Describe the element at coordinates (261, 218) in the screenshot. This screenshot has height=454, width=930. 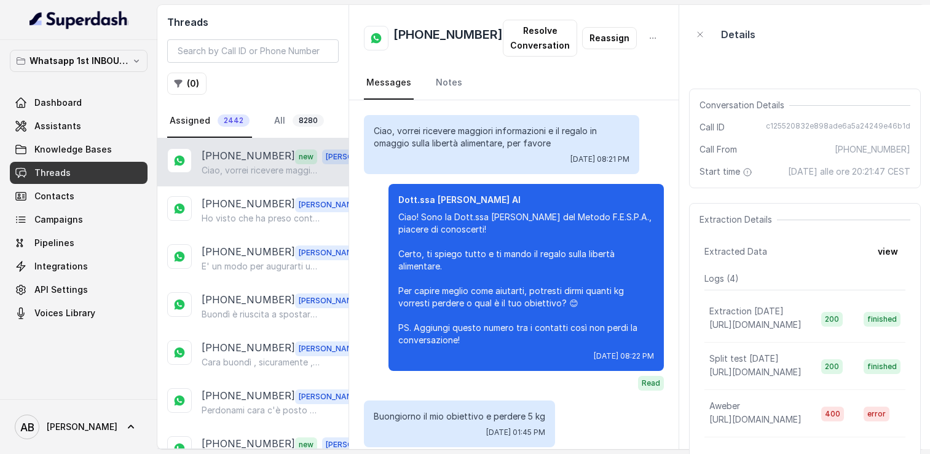
I see `p: Ho visto che ha preso contatto con la mia assistente Asia , le auguro una buona giornata` at that location.